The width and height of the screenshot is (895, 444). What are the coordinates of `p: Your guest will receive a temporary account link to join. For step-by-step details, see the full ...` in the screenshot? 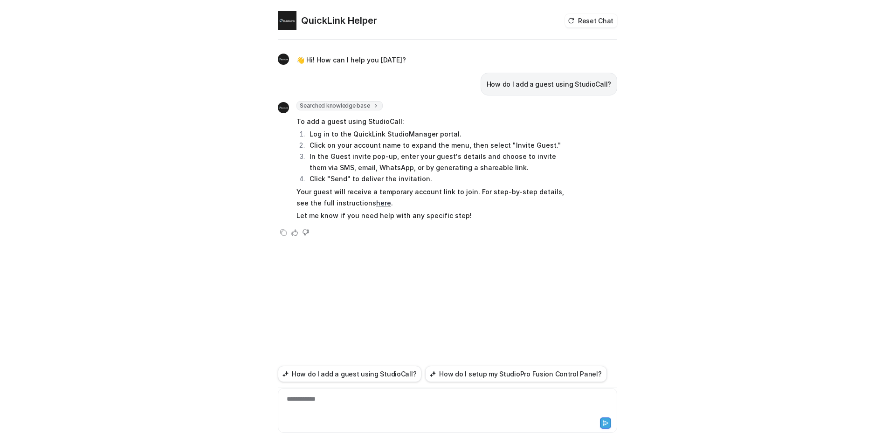 It's located at (433, 198).